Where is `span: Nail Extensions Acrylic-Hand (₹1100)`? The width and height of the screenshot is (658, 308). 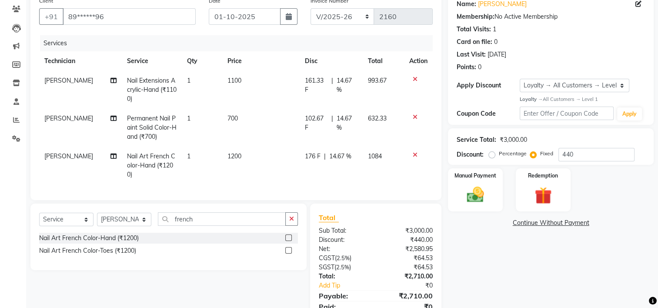
span: Nail Extensions Acrylic-Hand (₹1100) is located at coordinates (152, 90).